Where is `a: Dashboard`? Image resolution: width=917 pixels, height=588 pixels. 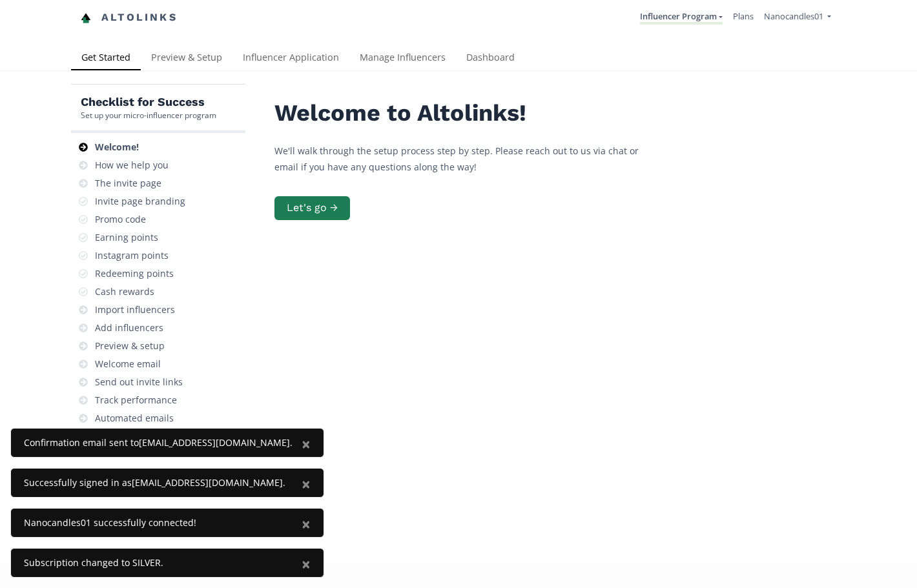
a: Dashboard is located at coordinates (490, 59).